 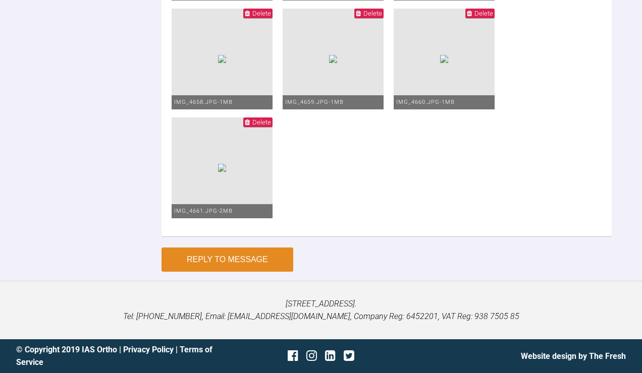 I want to click on img: 9299cef7-dfc4-49c5-91ac-2ba5cbf89c54, so click(x=333, y=59).